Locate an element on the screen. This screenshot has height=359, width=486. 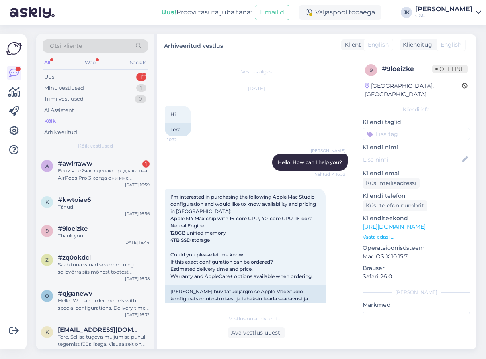
span: #9loeizke is located at coordinates (73, 229).